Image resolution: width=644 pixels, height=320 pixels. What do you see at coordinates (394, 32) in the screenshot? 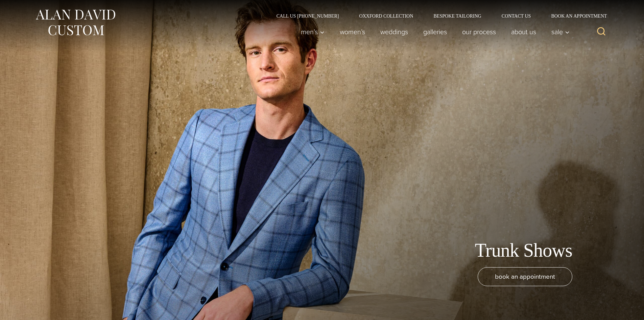
I see `a: weddings` at bounding box center [394, 32].